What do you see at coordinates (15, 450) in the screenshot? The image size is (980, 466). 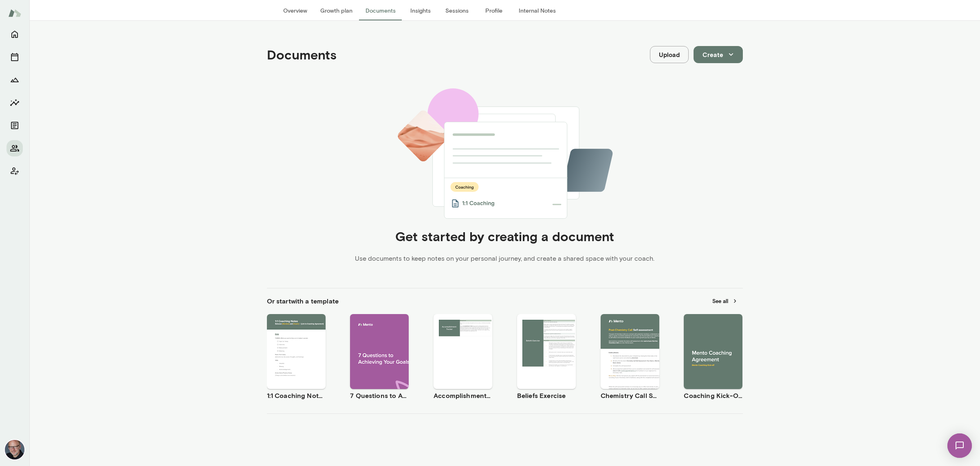 I see `img: Nick Gould` at bounding box center [15, 450].